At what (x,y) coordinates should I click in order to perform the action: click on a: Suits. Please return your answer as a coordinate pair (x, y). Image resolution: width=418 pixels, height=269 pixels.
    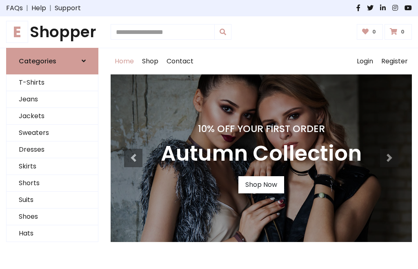
    Looking at the image, I should click on (52, 200).